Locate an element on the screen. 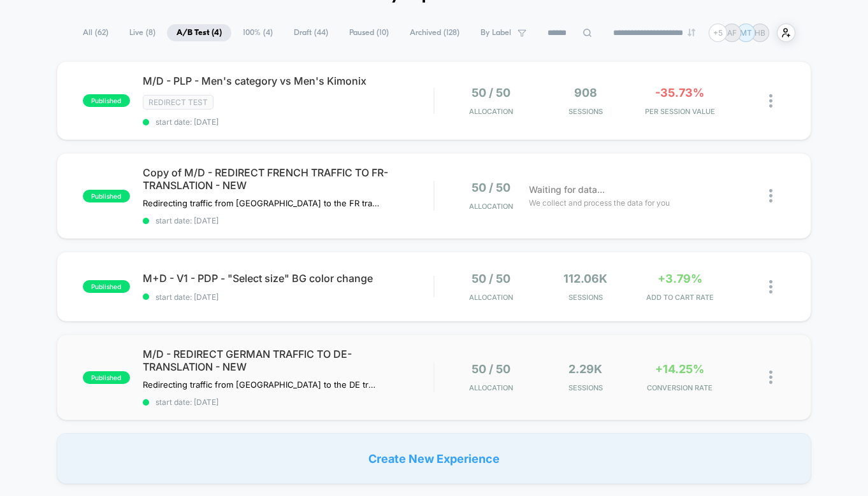 This screenshot has height=496, width=868. p: AF is located at coordinates (731, 33).